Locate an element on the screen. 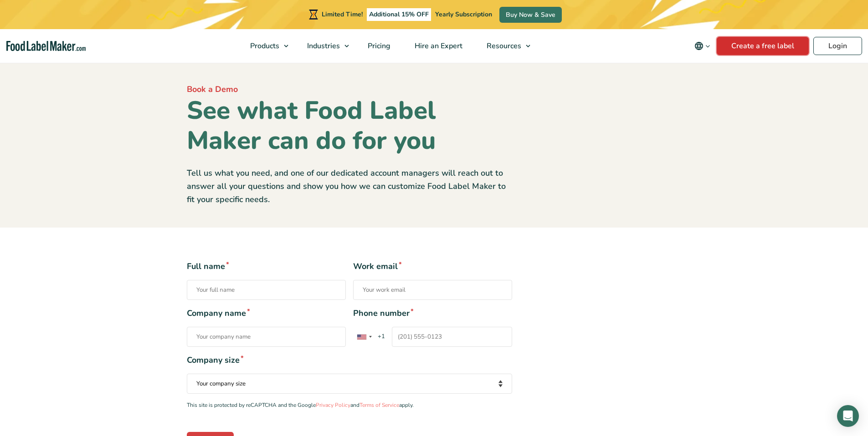 This screenshot has width=868, height=436. div: United States: +1 is located at coordinates (364, 337).